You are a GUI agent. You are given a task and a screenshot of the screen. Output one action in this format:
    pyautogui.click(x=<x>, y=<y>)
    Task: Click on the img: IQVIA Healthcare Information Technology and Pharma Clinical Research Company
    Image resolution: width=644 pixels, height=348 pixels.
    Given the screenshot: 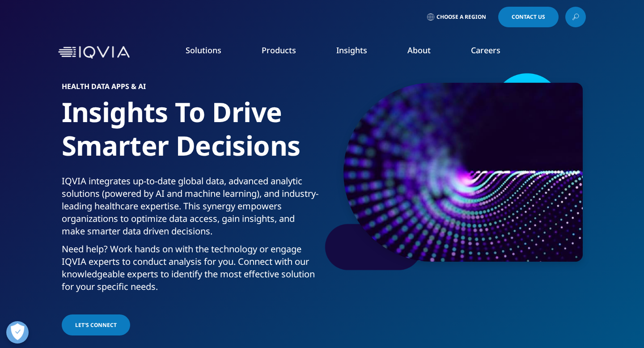 What is the action you would take?
    pyautogui.click(x=94, y=52)
    